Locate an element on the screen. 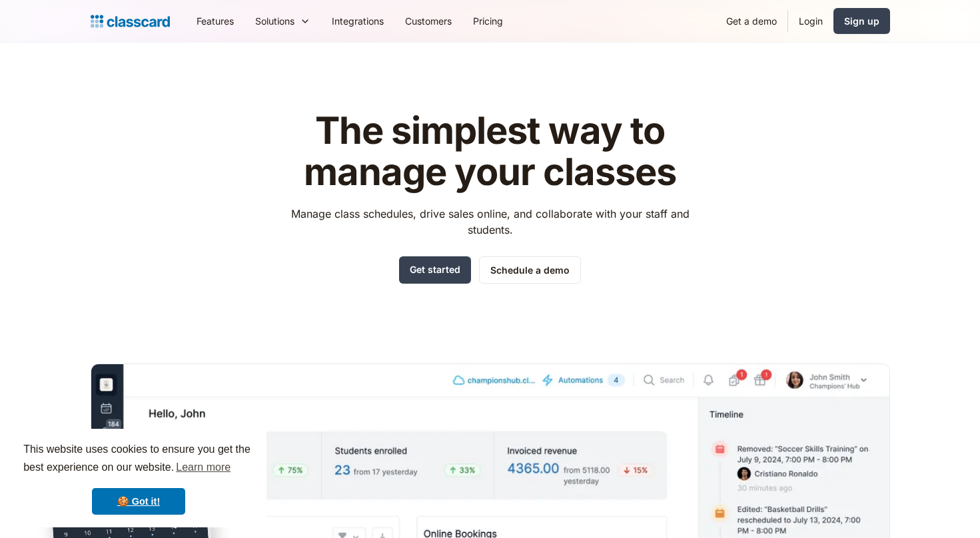  a: Customers is located at coordinates (428, 21).